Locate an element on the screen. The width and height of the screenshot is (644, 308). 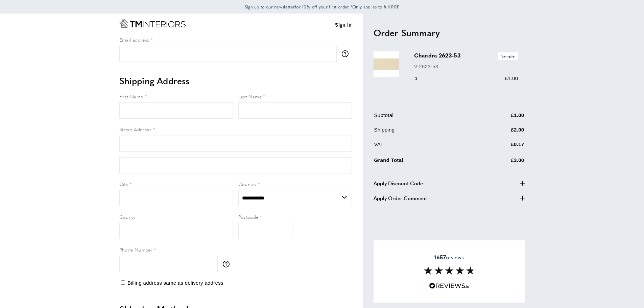
span: £1.00 is located at coordinates (511, 78).